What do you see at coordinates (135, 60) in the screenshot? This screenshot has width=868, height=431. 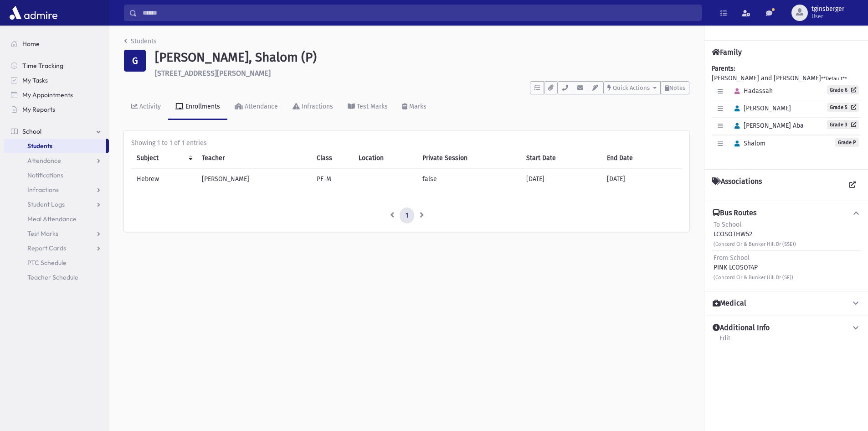 I see `div: G` at bounding box center [135, 60].